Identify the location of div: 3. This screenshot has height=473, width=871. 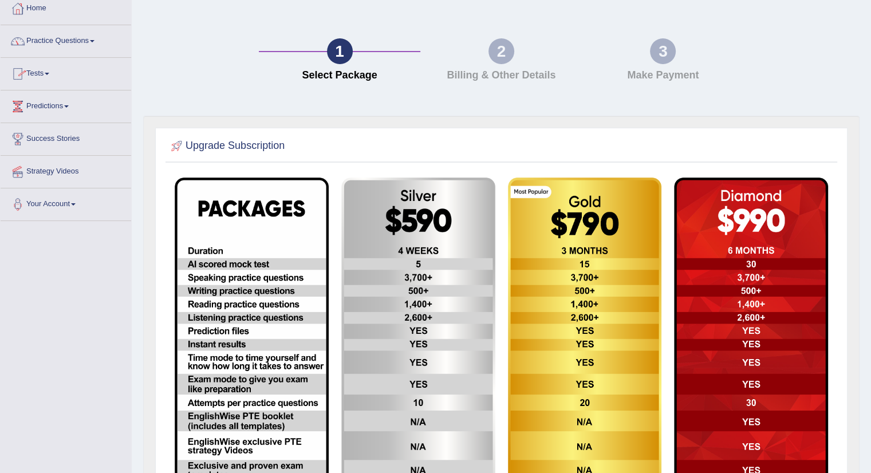
(663, 51).